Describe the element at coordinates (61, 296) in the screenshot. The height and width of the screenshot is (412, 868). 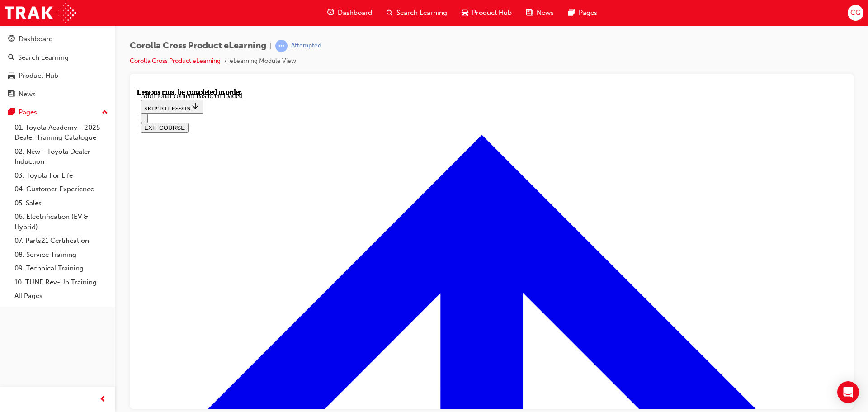
I see `a: All Pages` at that location.